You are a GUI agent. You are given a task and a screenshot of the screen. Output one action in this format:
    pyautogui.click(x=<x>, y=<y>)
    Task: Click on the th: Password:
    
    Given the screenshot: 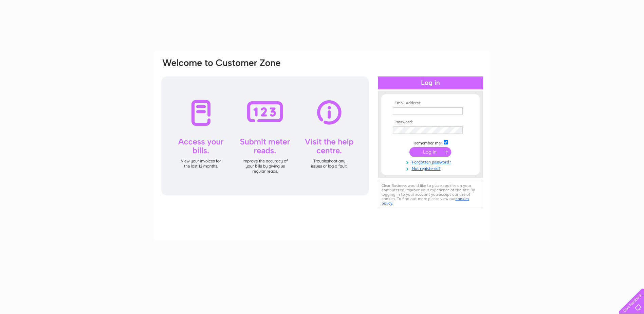 What is the action you would take?
    pyautogui.click(x=431, y=122)
    